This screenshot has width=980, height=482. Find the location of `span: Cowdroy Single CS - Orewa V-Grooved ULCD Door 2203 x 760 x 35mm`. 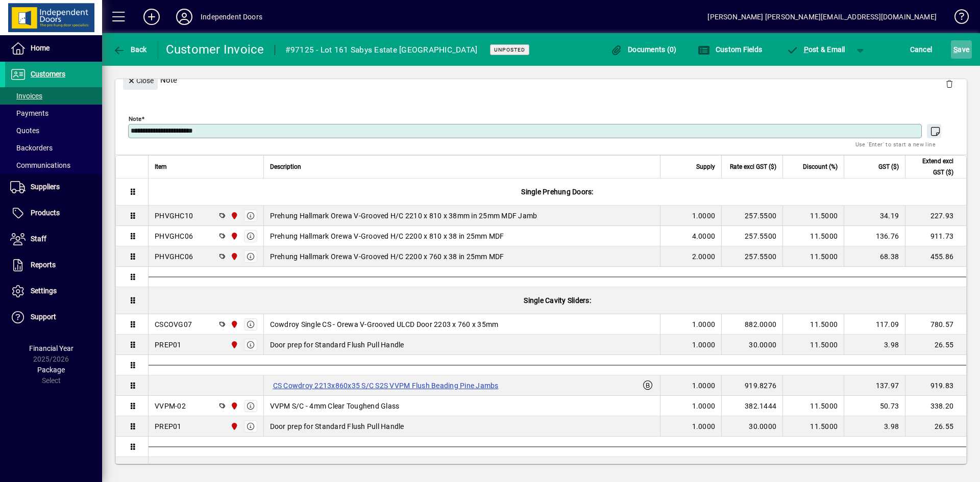

span: Cowdroy Single CS - Orewa V-Grooved ULCD Door 2203 x 760 x 35mm is located at coordinates (384, 324).